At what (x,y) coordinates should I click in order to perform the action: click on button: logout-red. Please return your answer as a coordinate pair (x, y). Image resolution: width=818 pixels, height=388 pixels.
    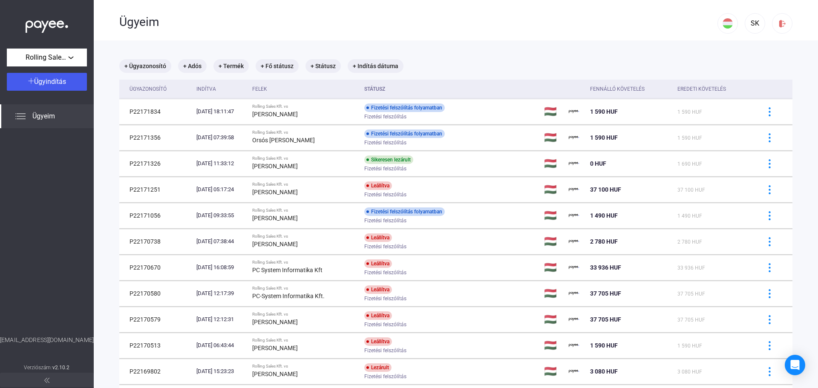
    Looking at the image, I should click on (782, 23).